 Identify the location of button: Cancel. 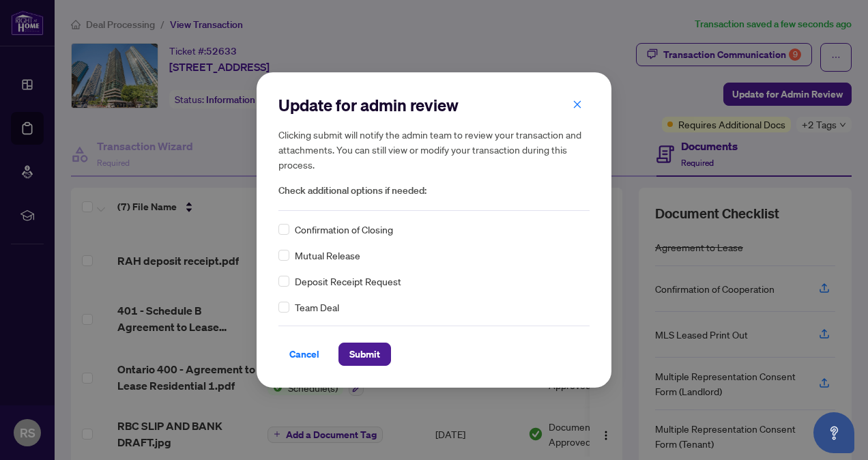
(304, 355).